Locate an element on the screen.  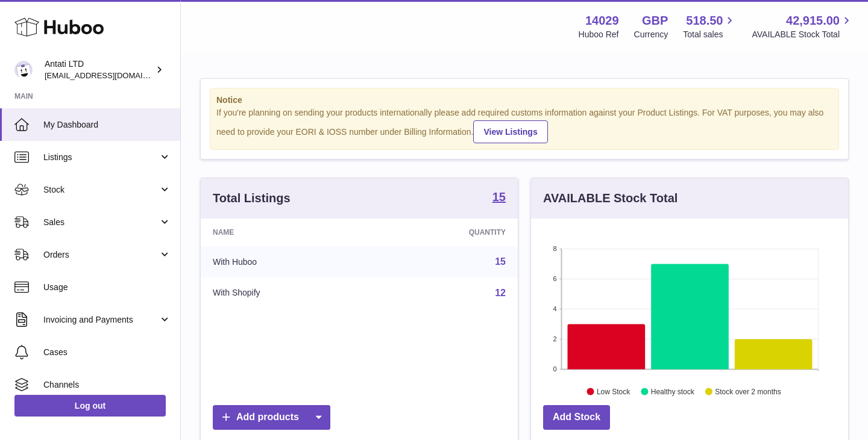
text: 0 is located at coordinates (555, 370).